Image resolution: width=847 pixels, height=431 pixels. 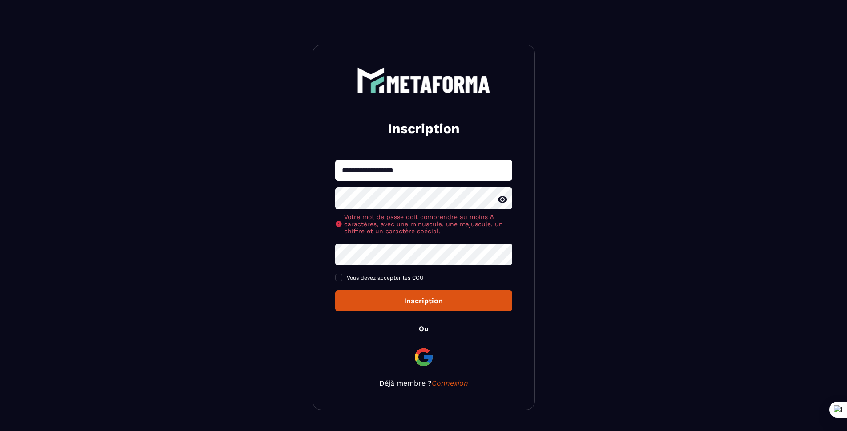 I want to click on p: Ou, so click(x=424, y=328).